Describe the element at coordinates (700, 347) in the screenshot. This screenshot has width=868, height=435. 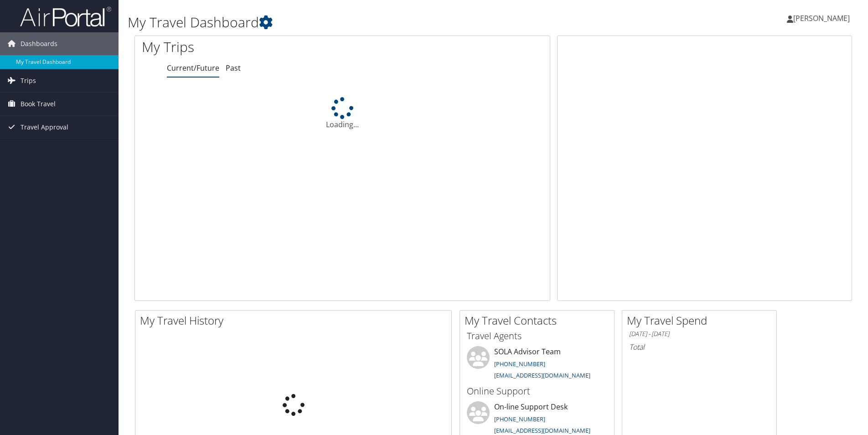
I see `h6: Total` at that location.